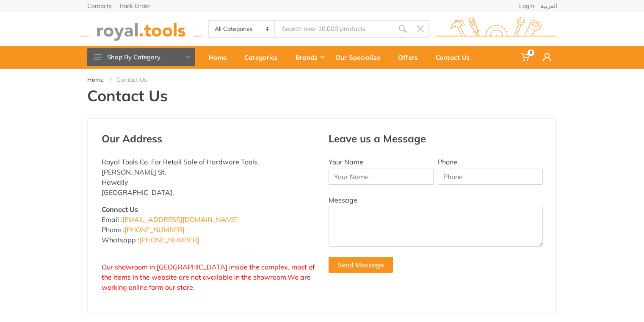  Describe the element at coordinates (346, 162) in the screenshot. I see `label: Your Name` at that location.